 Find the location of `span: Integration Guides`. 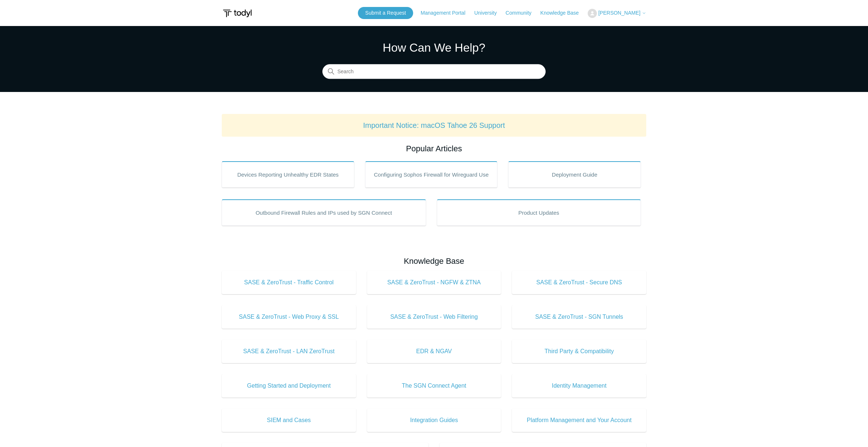

span: Integration Guides is located at coordinates (434, 421).